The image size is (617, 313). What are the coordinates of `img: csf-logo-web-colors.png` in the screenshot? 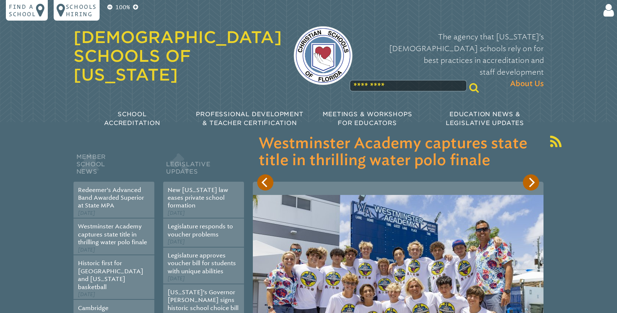 It's located at (323, 55).